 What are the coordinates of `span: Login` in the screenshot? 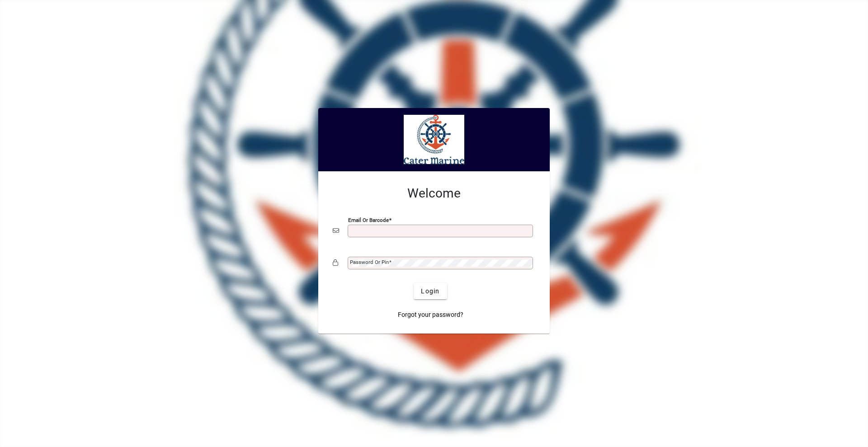 It's located at (430, 291).